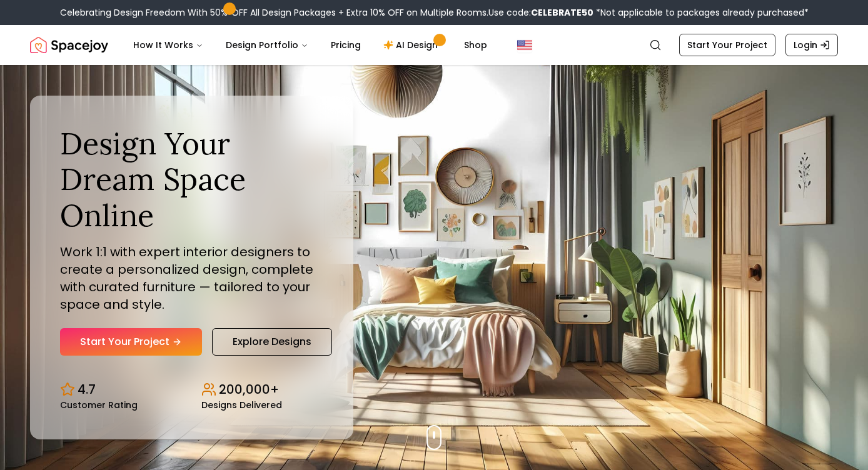 This screenshot has width=868, height=470. What do you see at coordinates (541, 13) in the screenshot?
I see `span: Use code:` at bounding box center [541, 13].